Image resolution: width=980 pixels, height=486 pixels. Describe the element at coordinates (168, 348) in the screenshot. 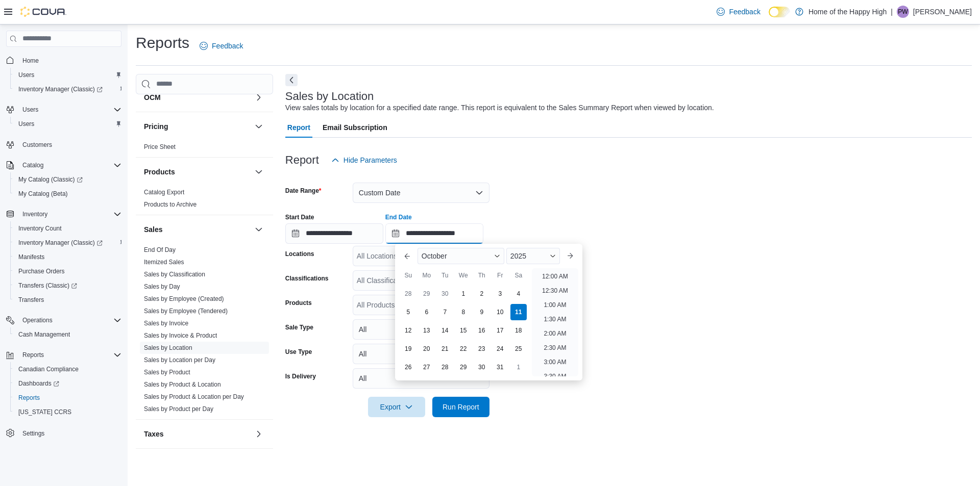

I see `a: Sales by Location` at that location.